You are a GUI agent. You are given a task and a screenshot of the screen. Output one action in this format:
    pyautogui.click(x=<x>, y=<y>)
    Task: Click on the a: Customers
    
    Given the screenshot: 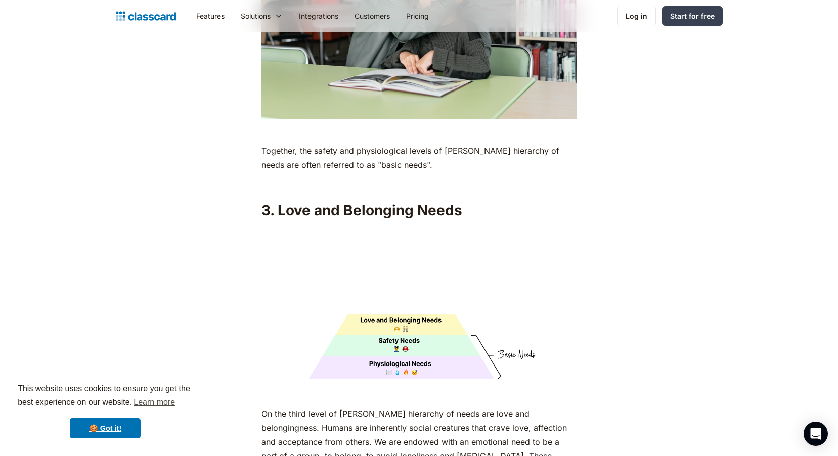 What is the action you would take?
    pyautogui.click(x=372, y=16)
    